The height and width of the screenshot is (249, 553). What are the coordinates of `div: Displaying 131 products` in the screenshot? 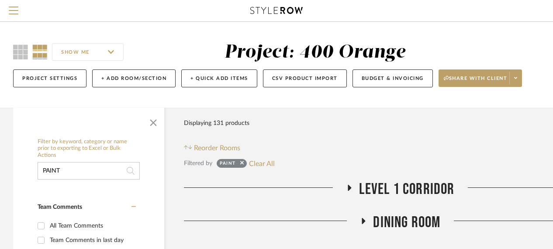 It's located at (216, 123).